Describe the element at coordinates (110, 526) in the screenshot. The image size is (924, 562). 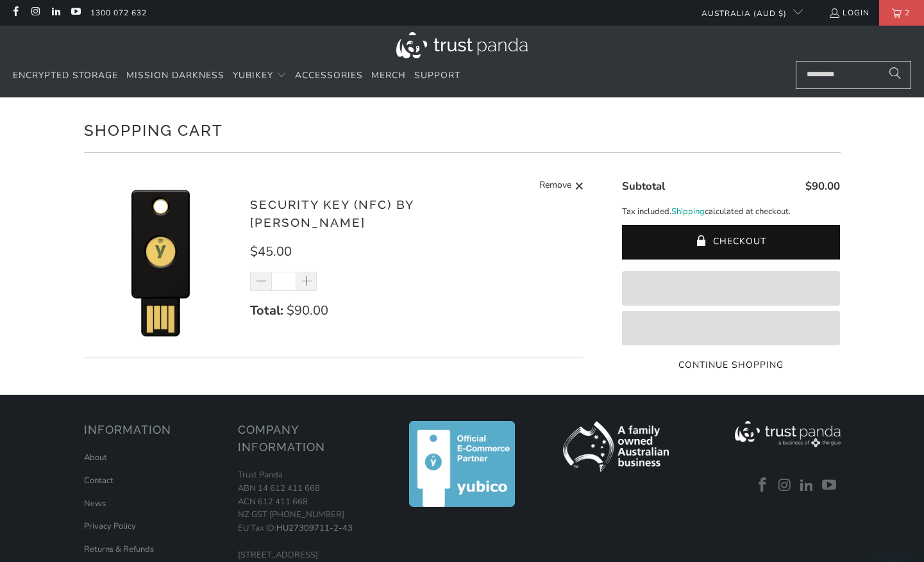
I see `a: Privacy Policy` at that location.